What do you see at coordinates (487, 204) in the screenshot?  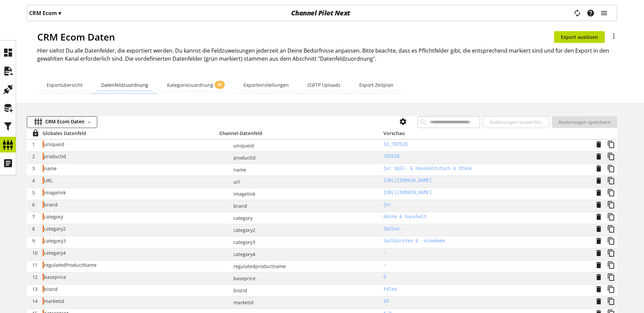 I see `h2: ja!` at bounding box center [487, 204].